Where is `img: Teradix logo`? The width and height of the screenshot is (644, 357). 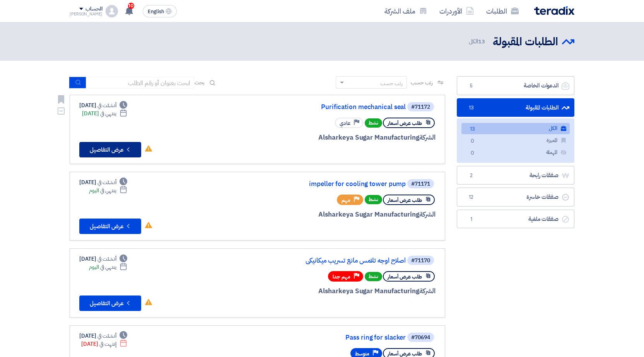 img: Teradix logo is located at coordinates (554, 10).